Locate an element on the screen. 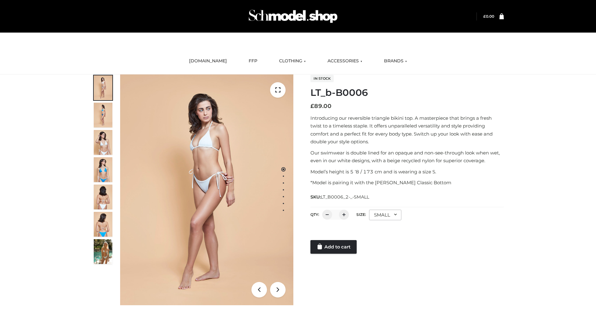 The width and height of the screenshot is (596, 335). p: Model’s height is 5 ‘8 / 173 cm and is wearing a size S. is located at coordinates (407, 172).